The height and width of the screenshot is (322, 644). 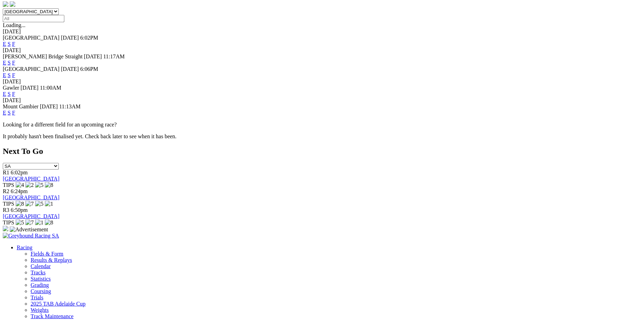 I want to click on span: 11:00AM, so click(x=51, y=88).